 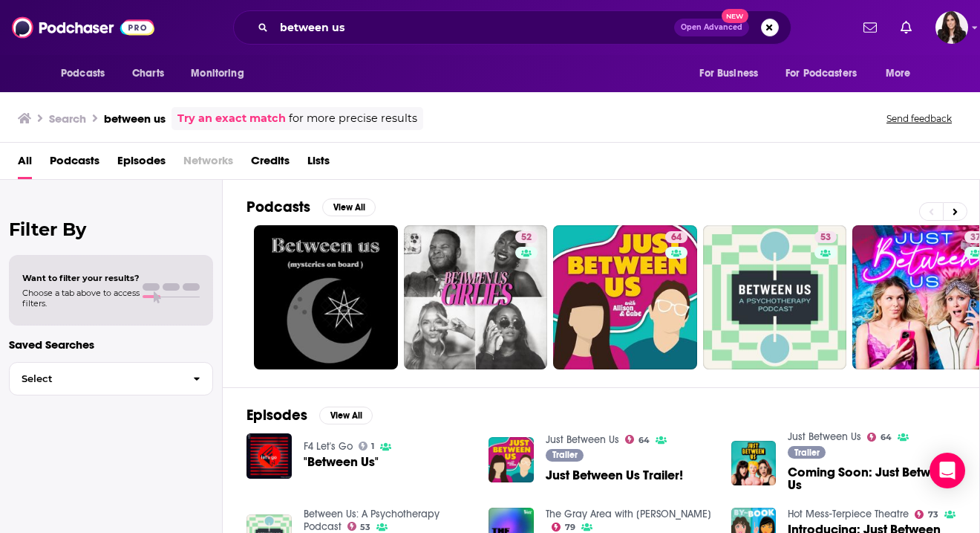 What do you see at coordinates (628, 514) in the screenshot?
I see `a: The Gray Area with Sean Illing` at bounding box center [628, 514].